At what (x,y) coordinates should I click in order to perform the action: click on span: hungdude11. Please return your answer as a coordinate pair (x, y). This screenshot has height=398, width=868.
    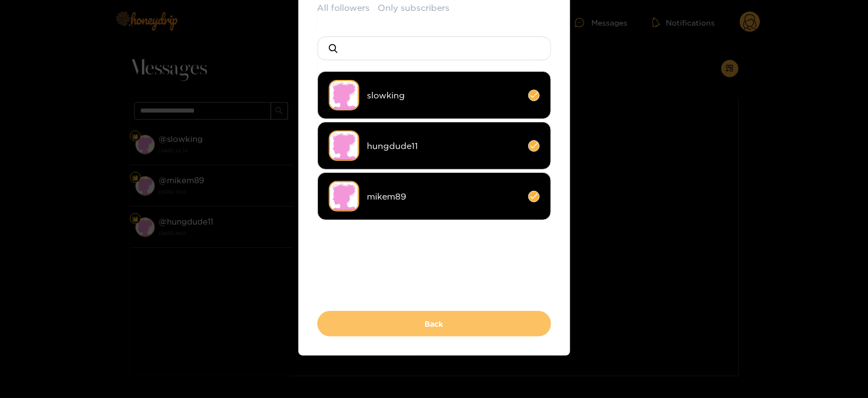
    Looking at the image, I should click on (444, 146).